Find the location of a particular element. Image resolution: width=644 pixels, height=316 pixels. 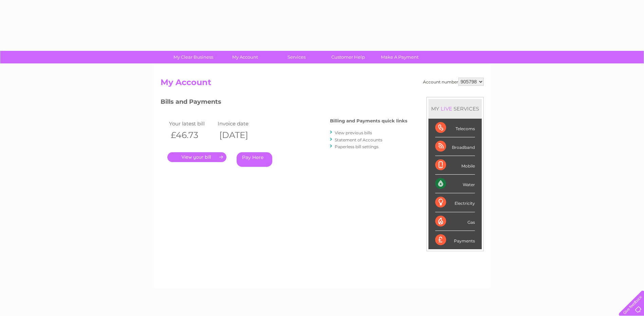

a: Paperless bill settings is located at coordinates (356, 146).